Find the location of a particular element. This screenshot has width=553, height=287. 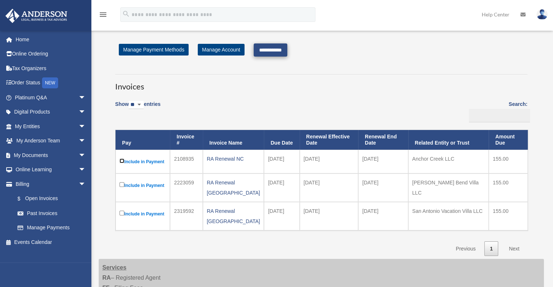

a: Platinum Q&Aarrow_drop_down is located at coordinates (51, 98).